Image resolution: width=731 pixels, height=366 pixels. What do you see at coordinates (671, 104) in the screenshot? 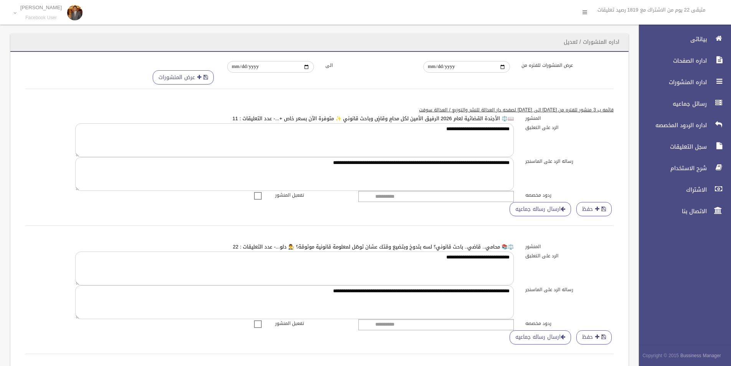
I see `span: رسائل جماعيه` at bounding box center [671, 104].